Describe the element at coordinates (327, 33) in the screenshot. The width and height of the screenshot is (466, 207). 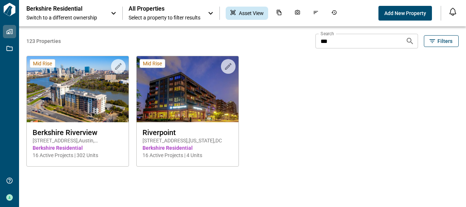
I see `label: Search` at that location.